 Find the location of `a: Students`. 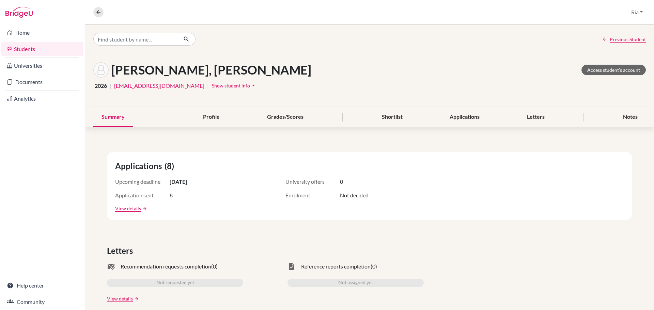

a: Students is located at coordinates (42, 49).